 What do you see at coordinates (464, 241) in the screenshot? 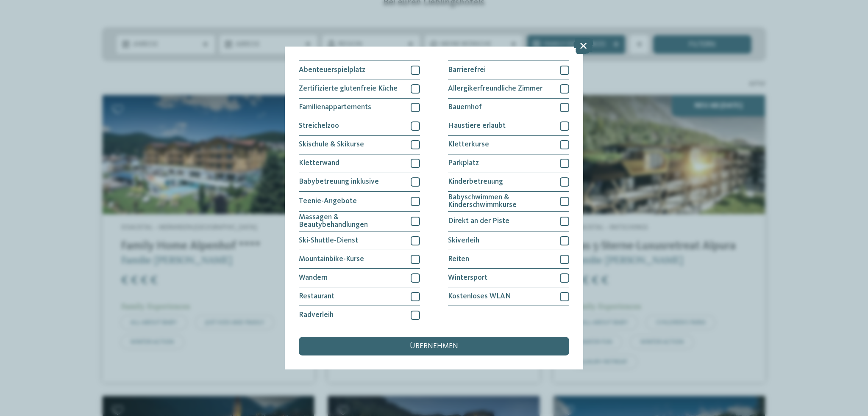
I see `span: Skiverleih` at bounding box center [464, 241].